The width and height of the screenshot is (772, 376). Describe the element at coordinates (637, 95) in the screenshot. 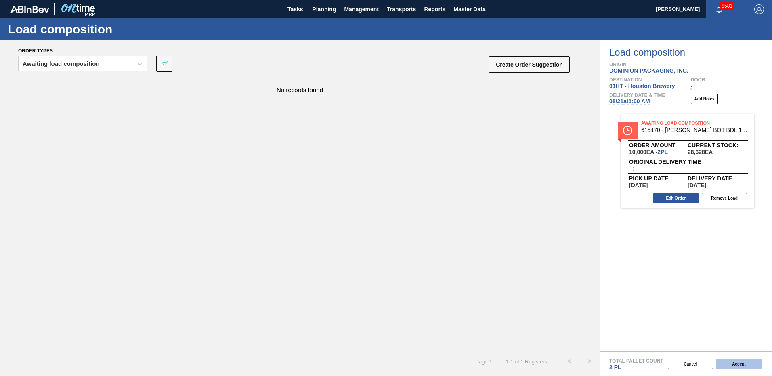

I see `span: Delivery Date & Time` at that location.